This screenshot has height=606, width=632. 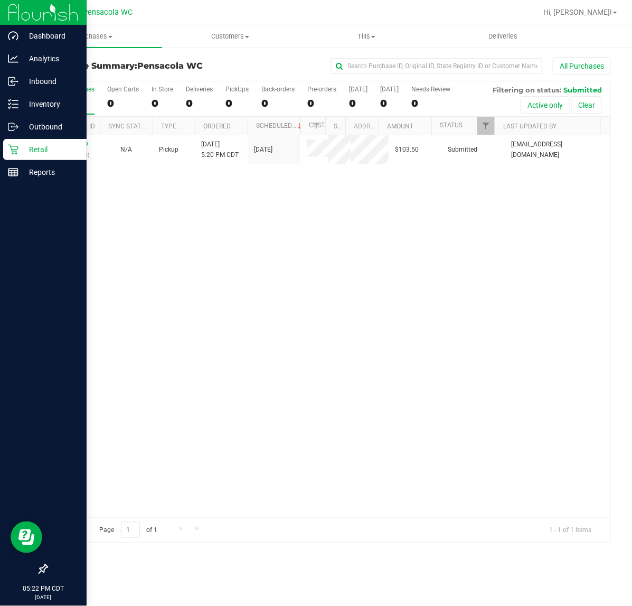 What do you see at coordinates (570, 530) in the screenshot?
I see `span: 1 - 1 of 1 items` at bounding box center [570, 530].